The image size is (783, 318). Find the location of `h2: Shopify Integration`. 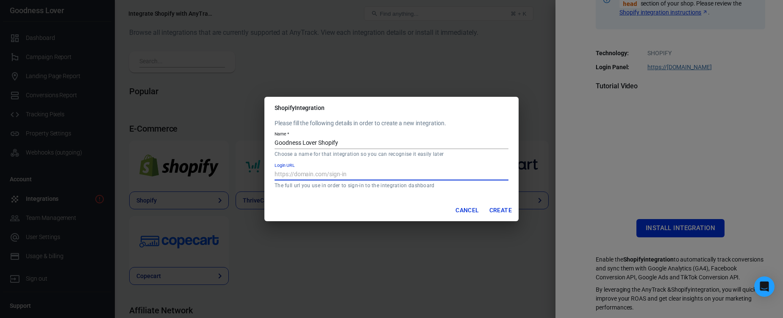

h2: Shopify Integration is located at coordinates (392, 108).